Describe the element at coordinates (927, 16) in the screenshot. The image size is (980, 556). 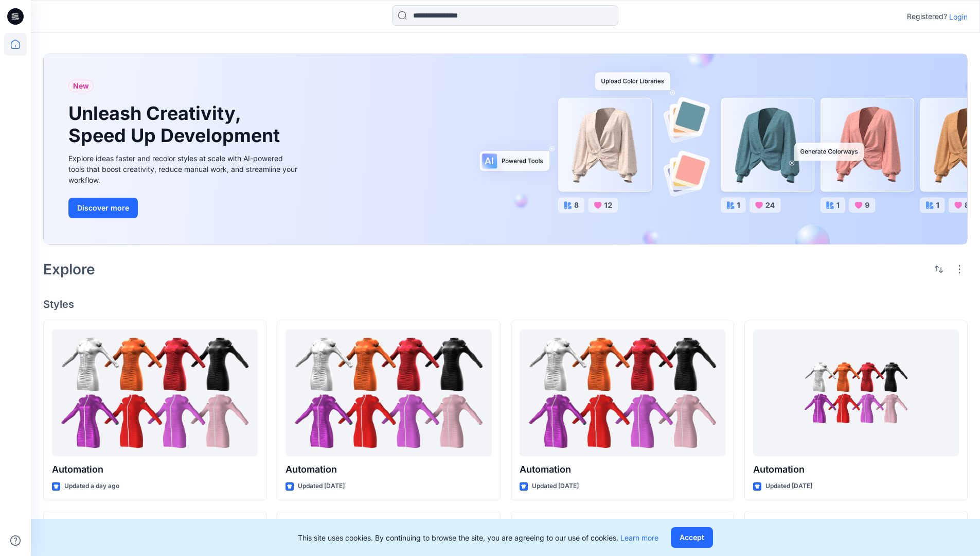
I see `p: Registered?` at that location.